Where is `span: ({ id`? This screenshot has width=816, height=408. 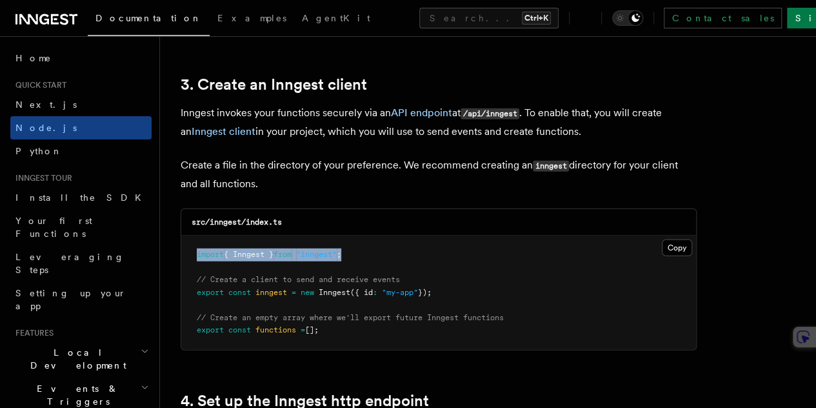
span: ({ id is located at coordinates (361, 292).